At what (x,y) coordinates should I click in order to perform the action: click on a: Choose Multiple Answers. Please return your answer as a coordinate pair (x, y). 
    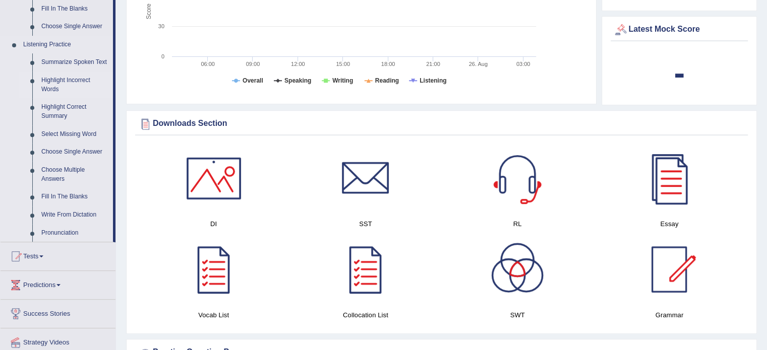
    Looking at the image, I should click on (75, 174).